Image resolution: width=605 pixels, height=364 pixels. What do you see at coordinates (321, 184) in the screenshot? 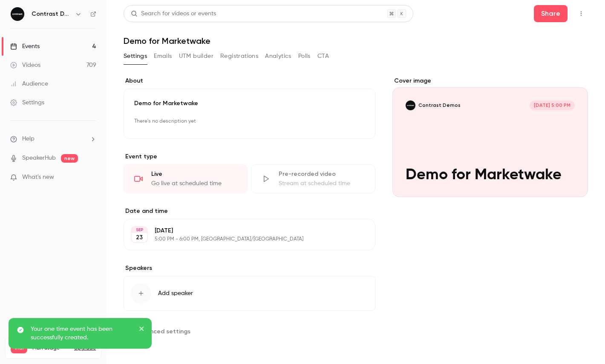
I see `div: Stream at scheduled time` at bounding box center [321, 184].